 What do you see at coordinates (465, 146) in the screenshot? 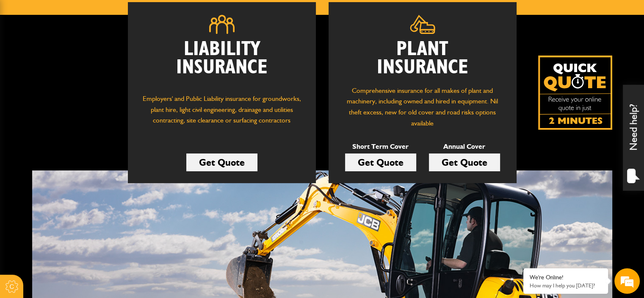
I see `p: Annual Cover` at bounding box center [465, 146].